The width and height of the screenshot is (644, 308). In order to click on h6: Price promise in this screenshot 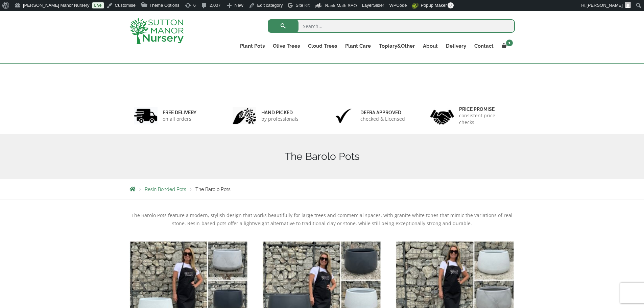, I will do `click(485, 109)`.